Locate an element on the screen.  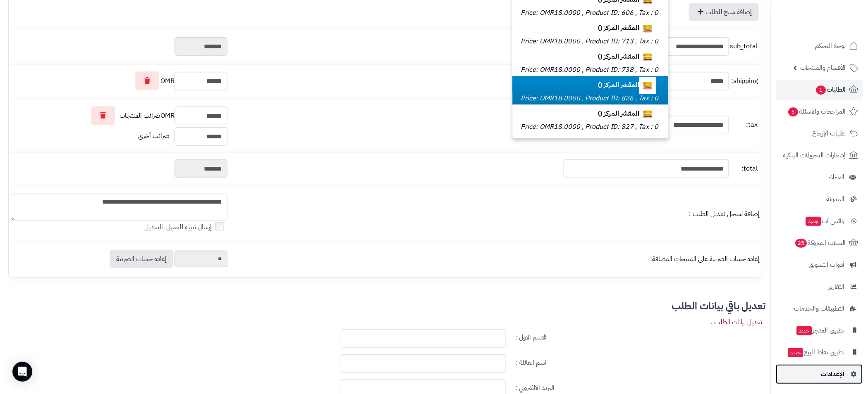
a: العملاء is located at coordinates (819, 177).